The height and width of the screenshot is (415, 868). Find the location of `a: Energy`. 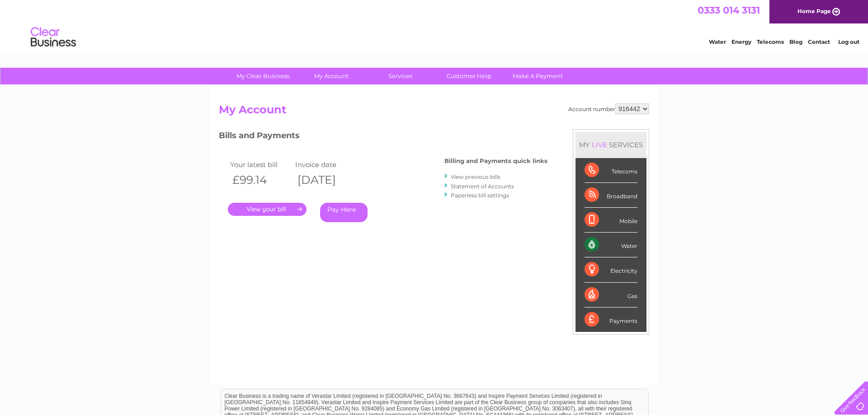

a: Energy is located at coordinates (741, 42).